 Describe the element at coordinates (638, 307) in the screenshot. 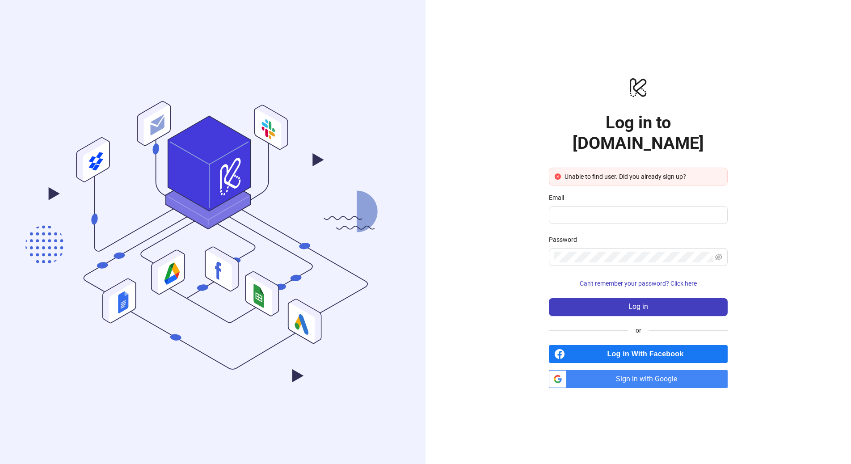

I see `span: Log in` at that location.